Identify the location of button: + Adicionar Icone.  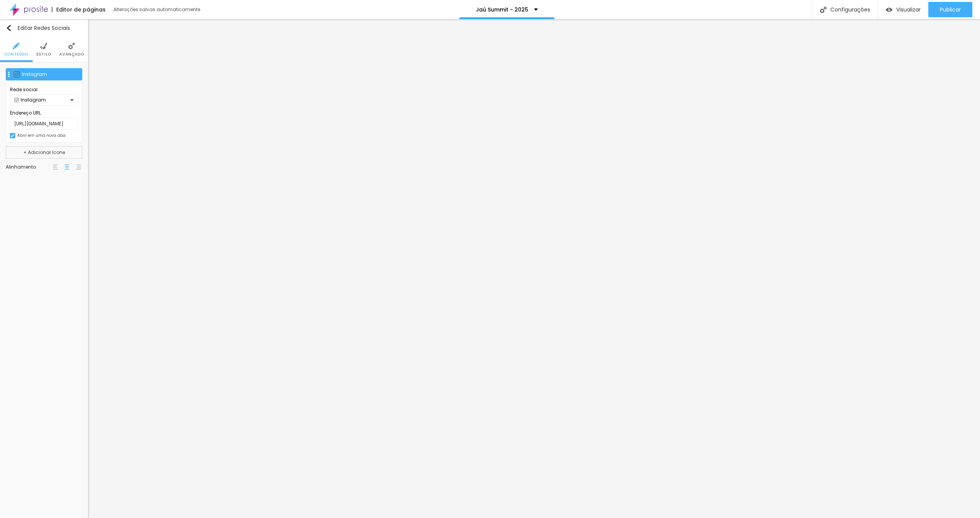
(45, 153).